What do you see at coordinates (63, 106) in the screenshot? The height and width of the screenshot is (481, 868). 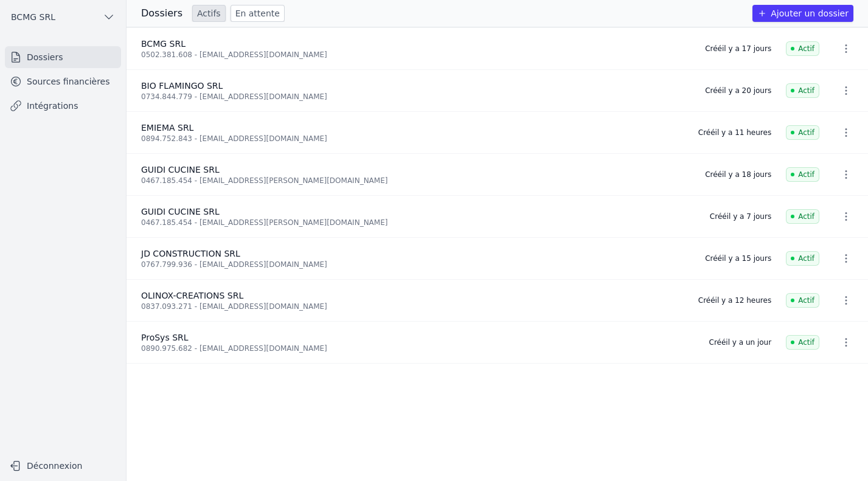 I see `a: Intégrations` at bounding box center [63, 106].